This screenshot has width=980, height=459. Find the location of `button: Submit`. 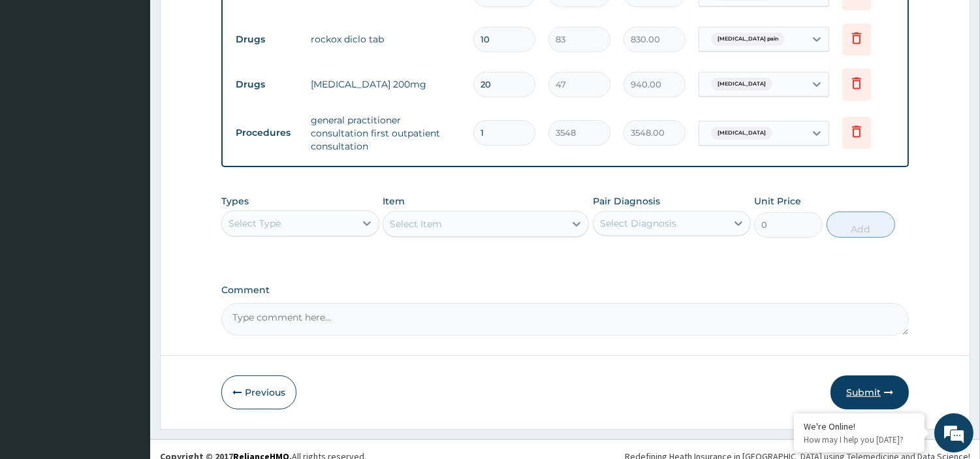

button: Submit is located at coordinates (870, 392).